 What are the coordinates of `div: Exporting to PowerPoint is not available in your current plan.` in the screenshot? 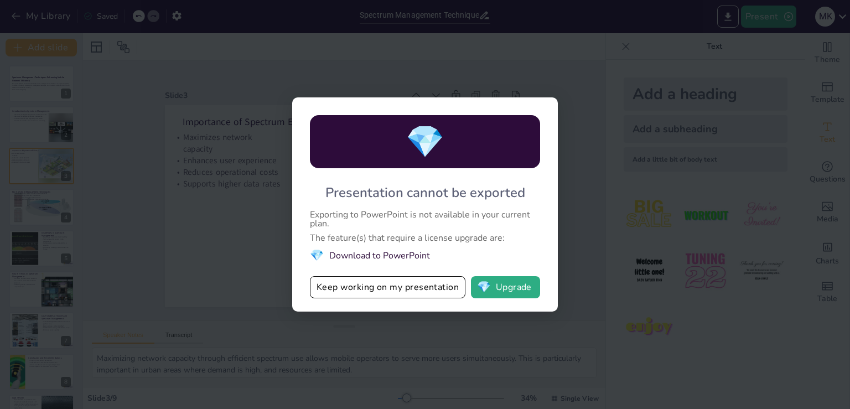 It's located at (425, 219).